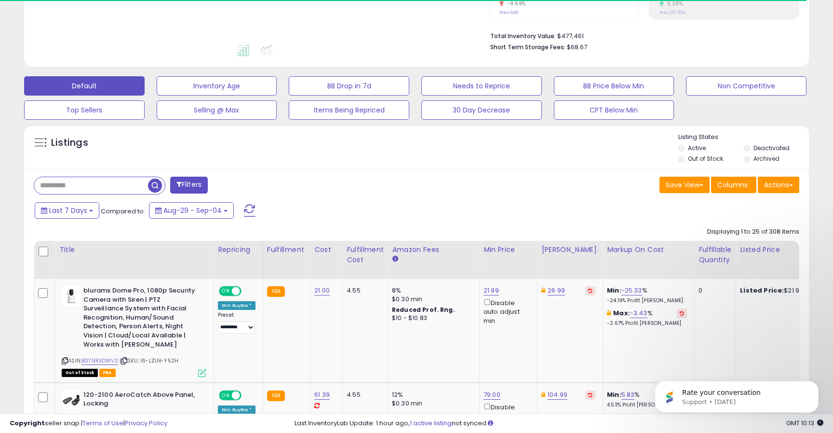 The image size is (833, 433). I want to click on p: Listing States:, so click(744, 137).